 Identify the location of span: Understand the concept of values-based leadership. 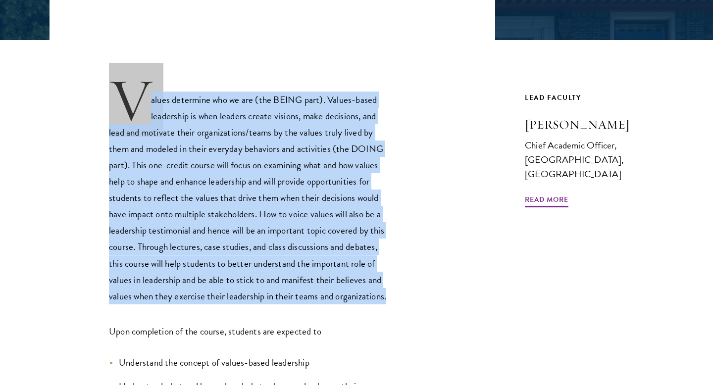
(214, 363).